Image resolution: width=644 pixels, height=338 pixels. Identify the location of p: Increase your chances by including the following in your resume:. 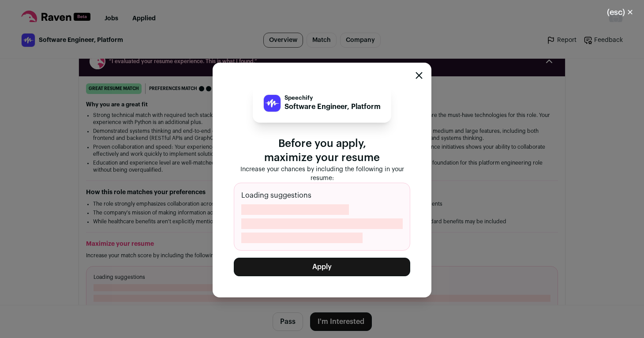
(322, 173).